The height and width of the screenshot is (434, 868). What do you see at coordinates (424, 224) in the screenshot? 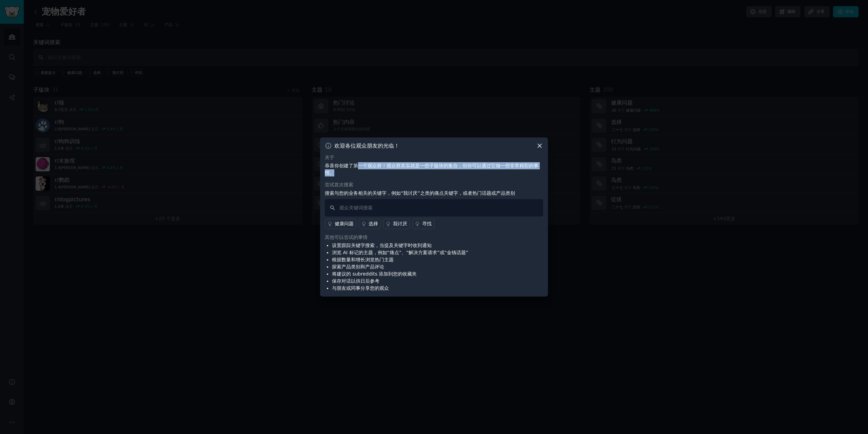
I see `a: 寻找` at bounding box center [424, 224].